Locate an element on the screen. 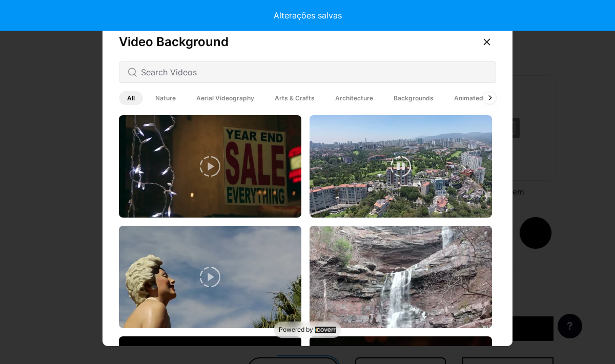  span: Animated is located at coordinates (468, 98).